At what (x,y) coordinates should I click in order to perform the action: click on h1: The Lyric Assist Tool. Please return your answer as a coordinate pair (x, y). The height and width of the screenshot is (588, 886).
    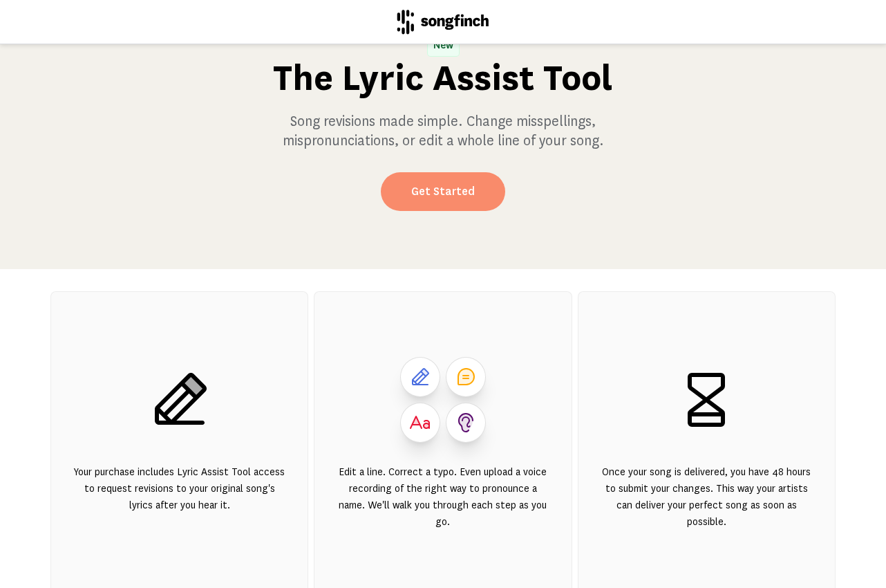
    Looking at the image, I should click on (443, 78).